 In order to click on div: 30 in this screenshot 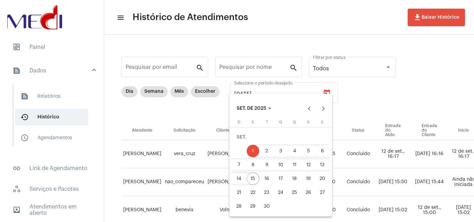, I will do `click(267, 207)`.